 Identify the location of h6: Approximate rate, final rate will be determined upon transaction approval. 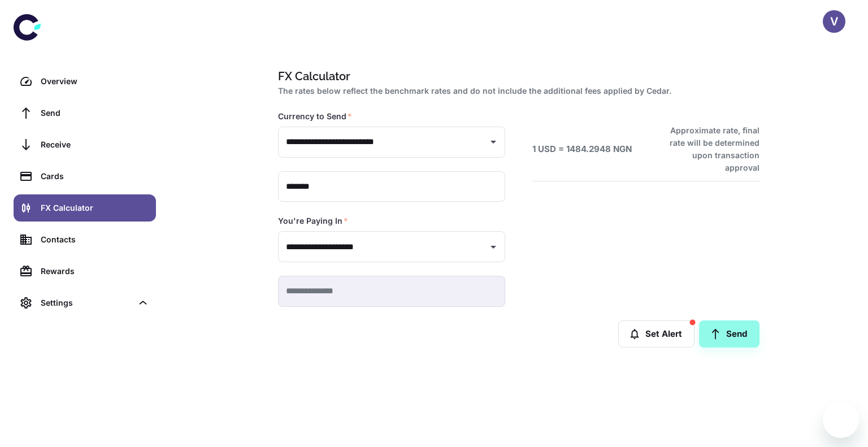
(708, 149).